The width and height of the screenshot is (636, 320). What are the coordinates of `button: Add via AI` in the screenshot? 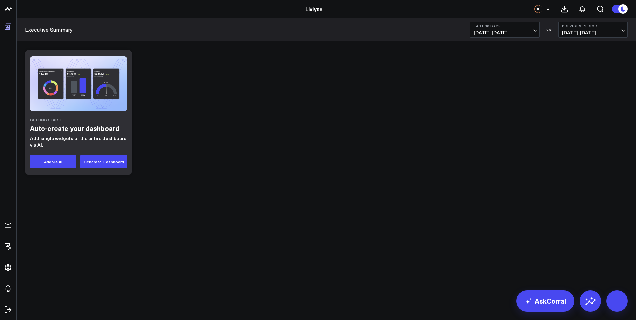 It's located at (53, 162).